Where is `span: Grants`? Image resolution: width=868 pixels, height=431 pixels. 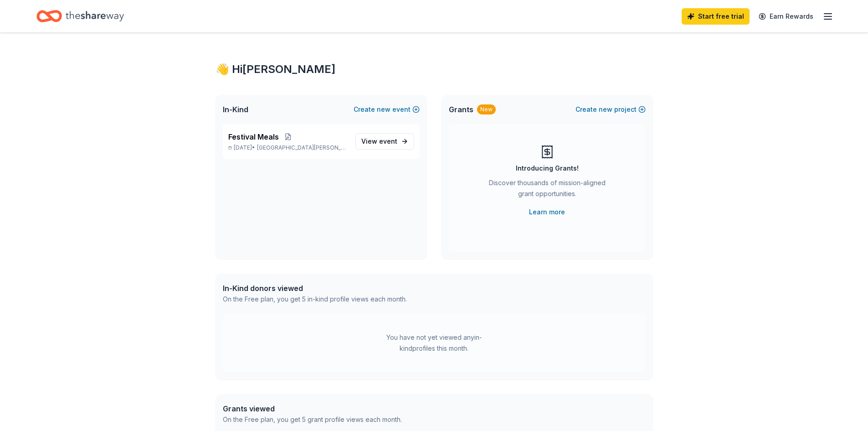 span: Grants is located at coordinates (461, 109).